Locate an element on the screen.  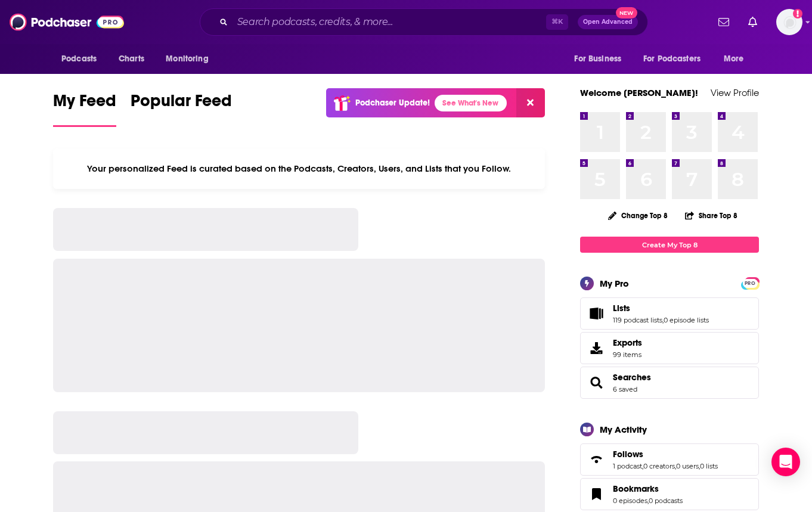
a: Exports is located at coordinates (669, 348).